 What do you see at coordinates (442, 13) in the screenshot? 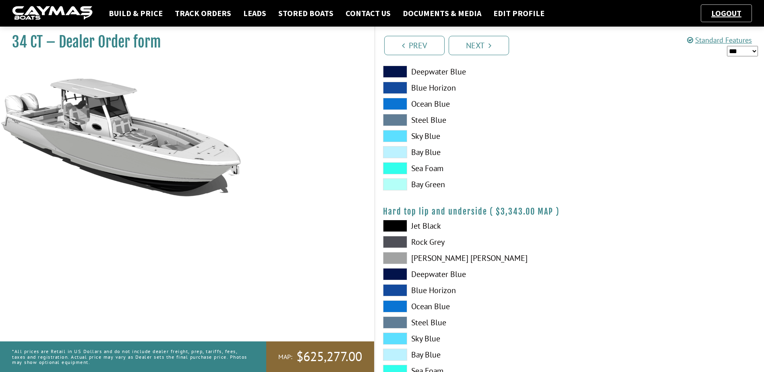
I see `a: Documents & Media` at bounding box center [442, 13].